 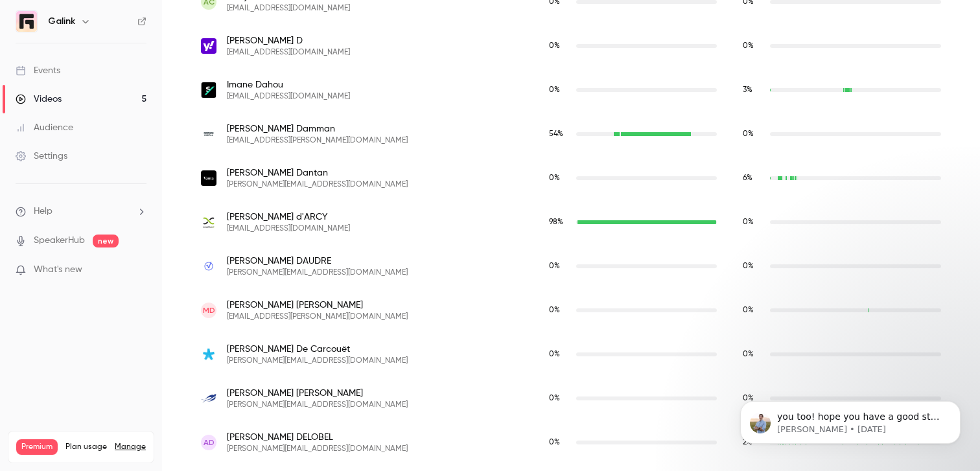 I want to click on span: you too! hope you have a good start to the week, so click(x=140, y=49).